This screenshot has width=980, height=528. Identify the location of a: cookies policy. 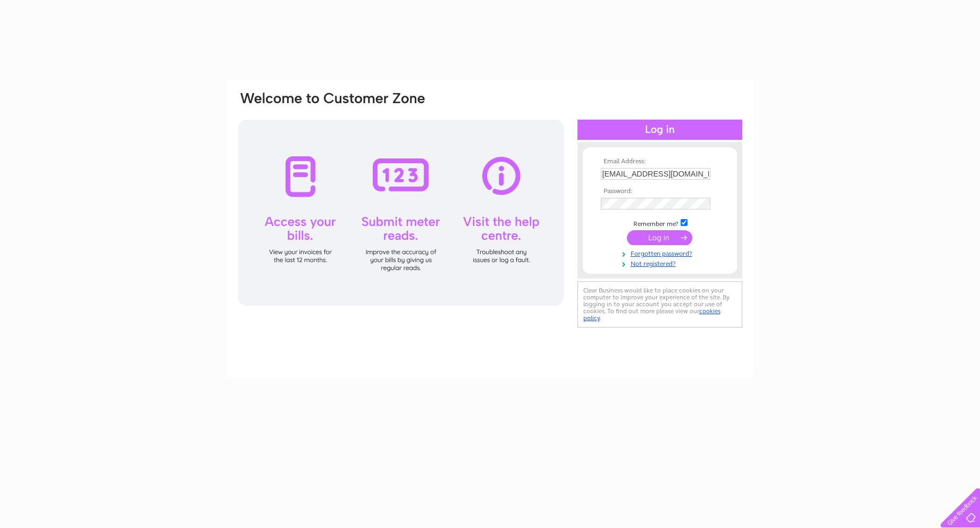
(652, 315).